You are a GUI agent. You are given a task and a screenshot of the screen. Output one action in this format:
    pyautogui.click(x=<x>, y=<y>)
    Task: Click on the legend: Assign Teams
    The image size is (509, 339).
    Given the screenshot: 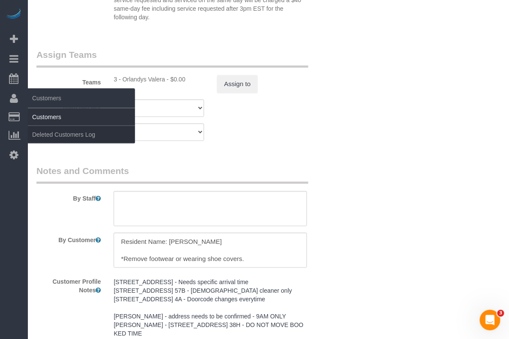 What is the action you would take?
    pyautogui.click(x=172, y=58)
    